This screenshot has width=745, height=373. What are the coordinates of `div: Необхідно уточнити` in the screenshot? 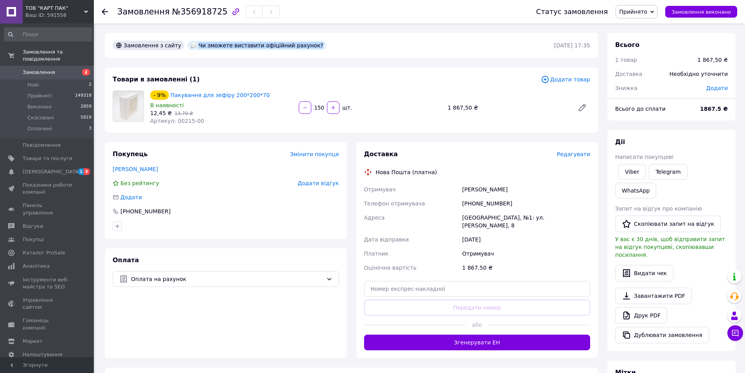 It's located at (699, 74).